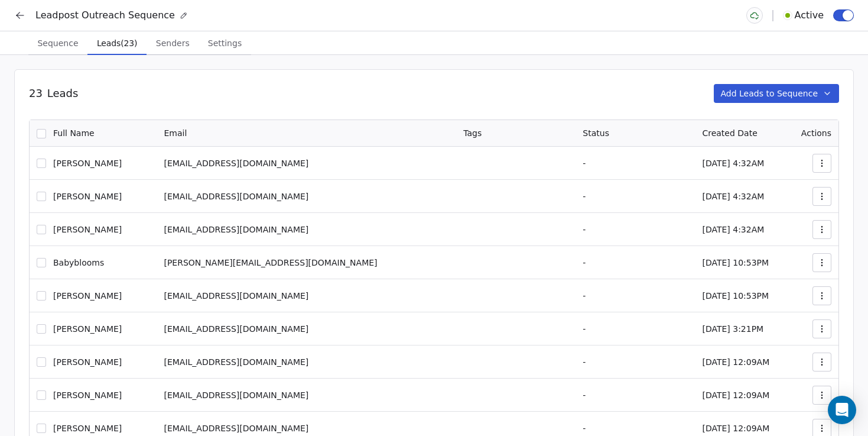 The image size is (868, 436). What do you see at coordinates (842, 410) in the screenshot?
I see `div: Open Intercom Messenger` at bounding box center [842, 410].